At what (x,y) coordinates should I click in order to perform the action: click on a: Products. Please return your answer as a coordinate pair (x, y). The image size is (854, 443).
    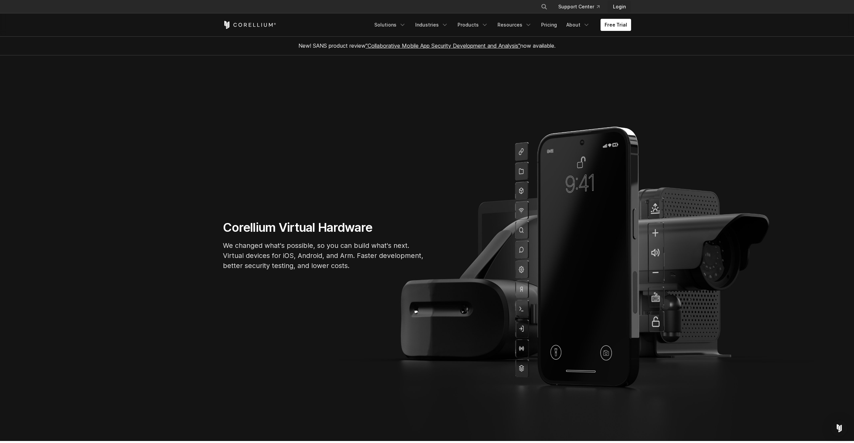
    Looking at the image, I should click on (473, 25).